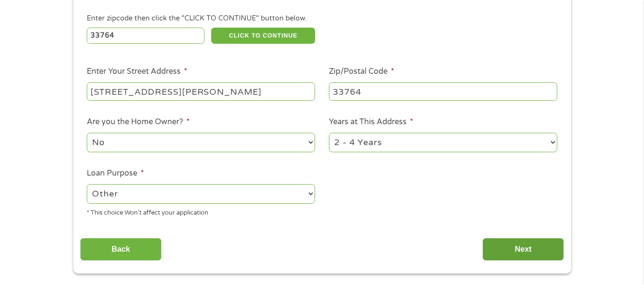  Describe the element at coordinates (523, 249) in the screenshot. I see `input: Next` at that location.